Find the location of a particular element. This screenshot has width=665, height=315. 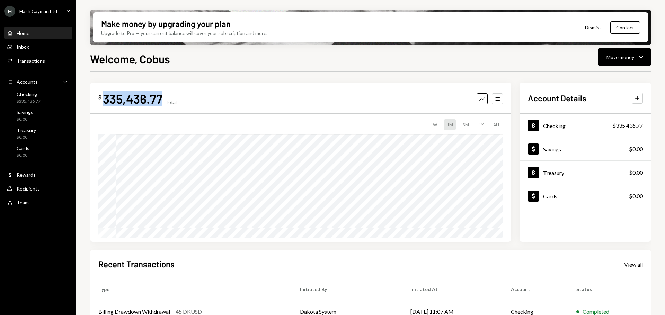

div: Accounts is located at coordinates (27, 82).